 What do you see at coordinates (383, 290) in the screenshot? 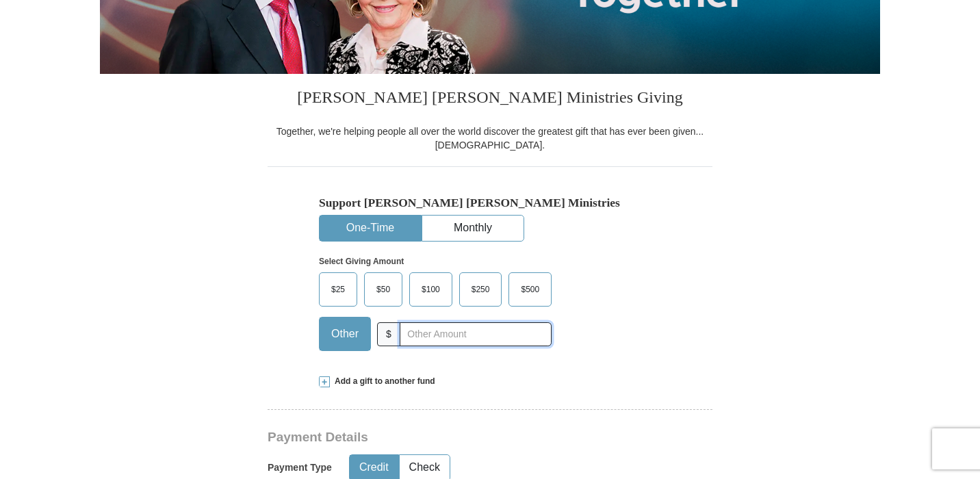
I see `span: $50` at bounding box center [383, 290].